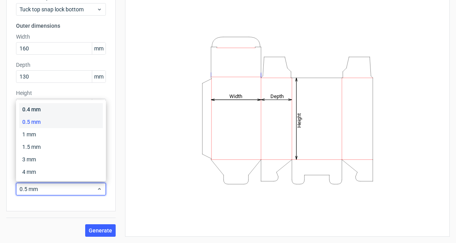  What do you see at coordinates (58, 189) in the screenshot?
I see `span: 0.5 mm` at bounding box center [58, 189].